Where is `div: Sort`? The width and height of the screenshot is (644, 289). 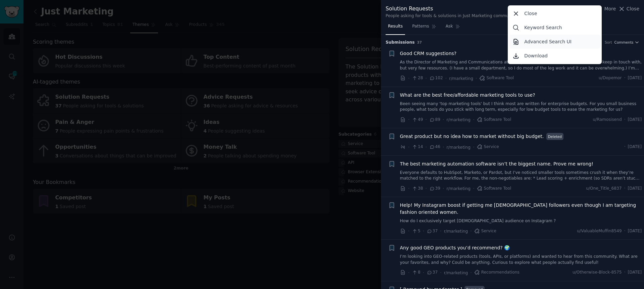
div: Sort is located at coordinates (609, 42).